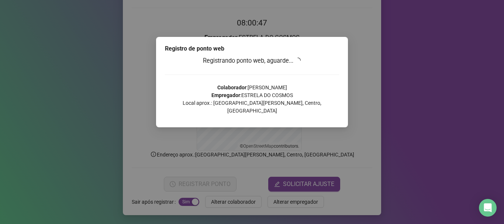 This screenshot has width=504, height=224. I want to click on strong: Empregador, so click(226, 95).